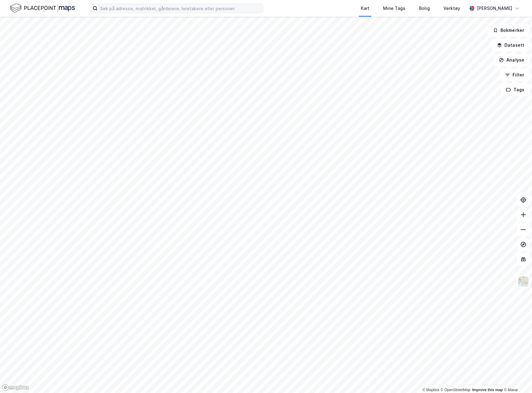 The height and width of the screenshot is (393, 532). Describe the element at coordinates (455, 390) in the screenshot. I see `a: OpenStreetMap` at that location.